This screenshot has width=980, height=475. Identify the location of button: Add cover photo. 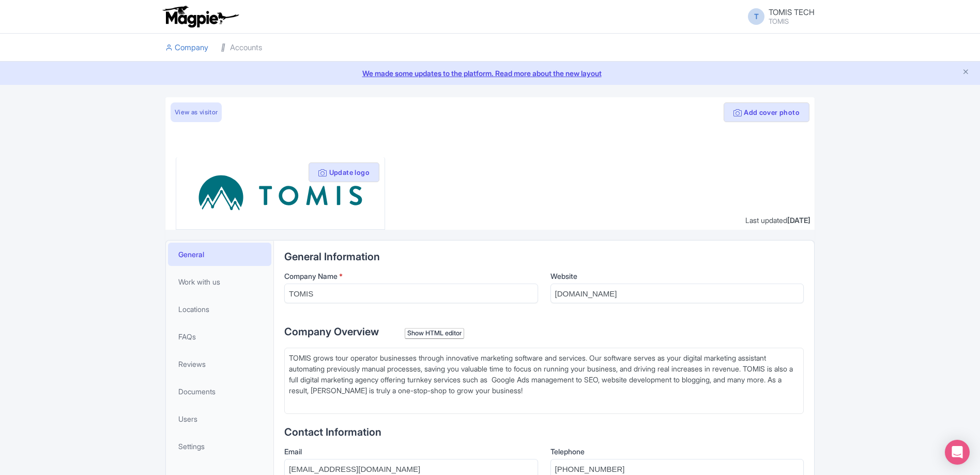
(766, 112).